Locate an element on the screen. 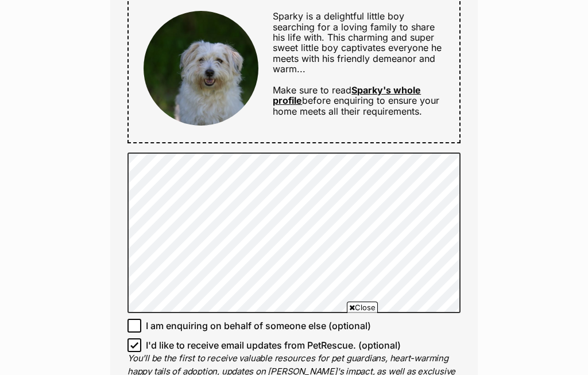 The height and width of the screenshot is (375, 588). span: Close is located at coordinates (362, 308).